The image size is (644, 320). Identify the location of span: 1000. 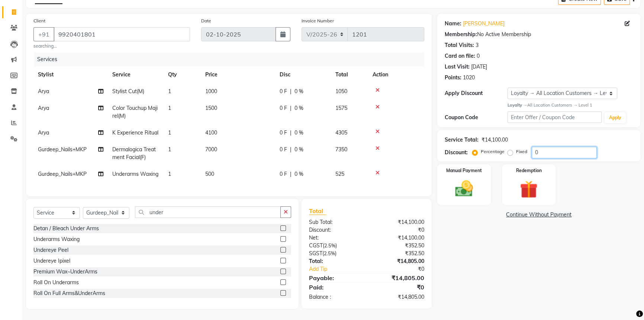
(211, 91).